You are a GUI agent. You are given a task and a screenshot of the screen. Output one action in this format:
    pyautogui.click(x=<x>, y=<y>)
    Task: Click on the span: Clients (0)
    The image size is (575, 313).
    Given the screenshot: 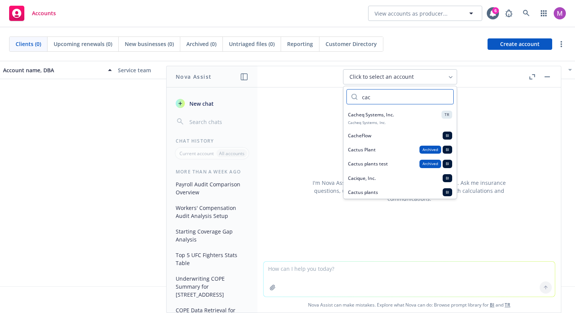 What is the action you would take?
    pyautogui.click(x=28, y=44)
    